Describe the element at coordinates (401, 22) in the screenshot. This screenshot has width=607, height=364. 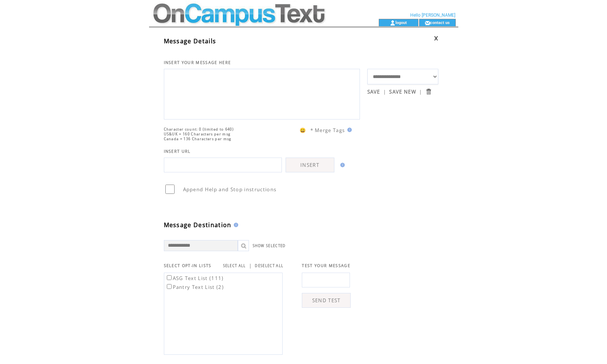
I see `a: logout` at that location.